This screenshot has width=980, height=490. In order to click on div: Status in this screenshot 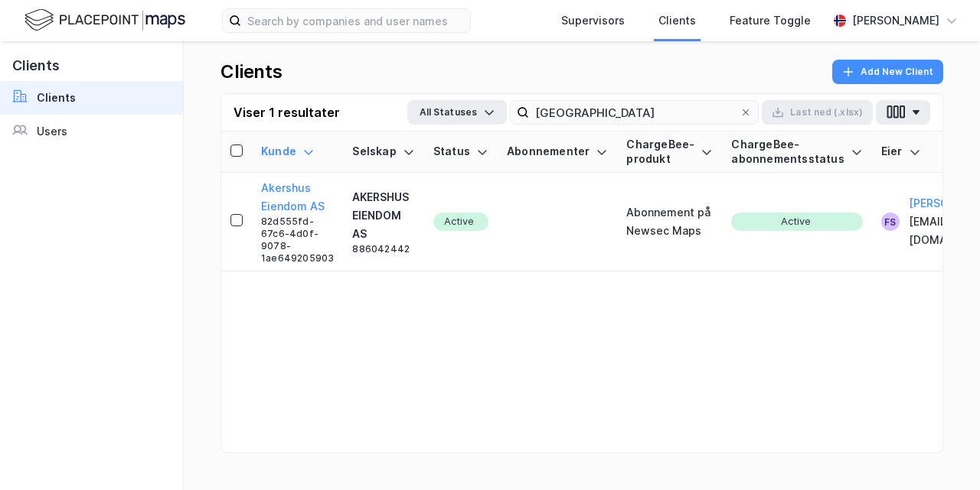, I will do `click(461, 151)`.